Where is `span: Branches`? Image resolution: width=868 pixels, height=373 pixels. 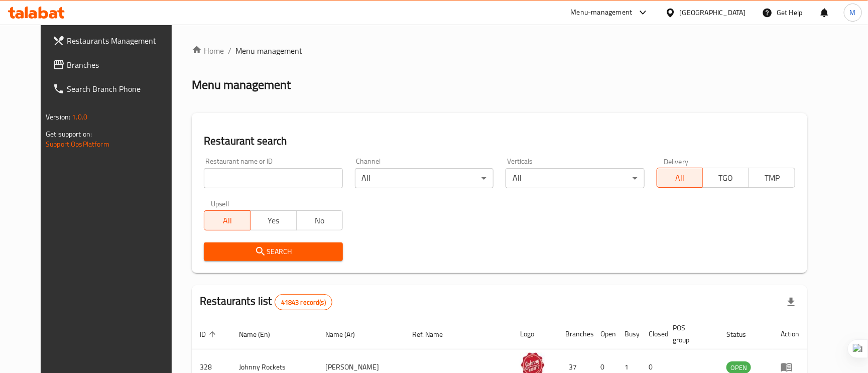 span: Branches is located at coordinates (122, 65).